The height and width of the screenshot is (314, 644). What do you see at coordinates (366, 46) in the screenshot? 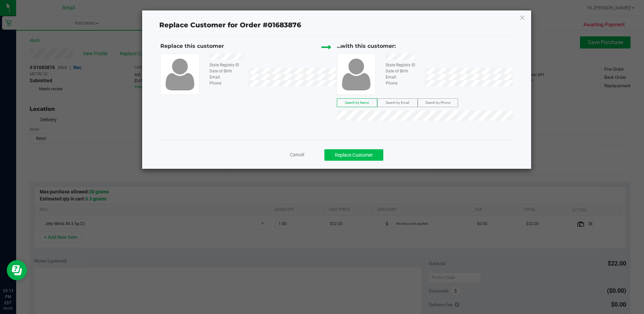
I see `span: ...with this customer:` at bounding box center [366, 46].